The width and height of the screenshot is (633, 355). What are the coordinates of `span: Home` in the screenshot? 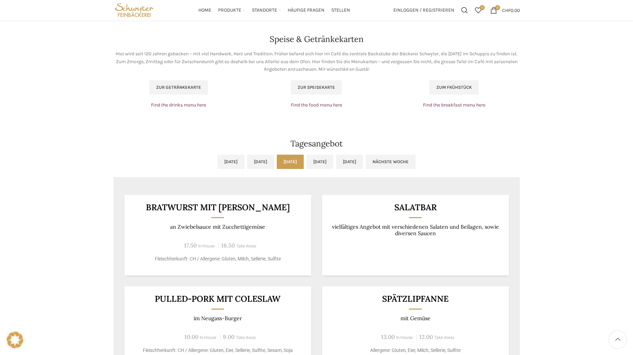 It's located at (205, 10).